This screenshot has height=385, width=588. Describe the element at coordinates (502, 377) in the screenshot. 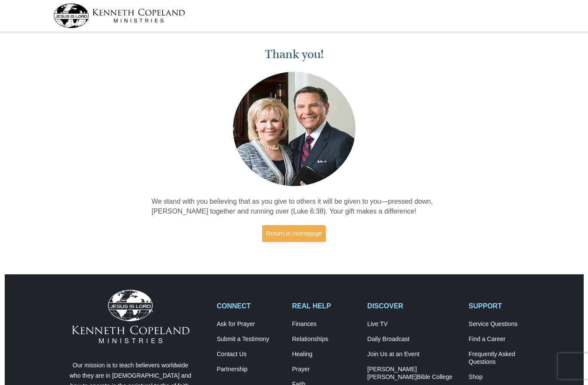

I see `a: Shop` at that location.